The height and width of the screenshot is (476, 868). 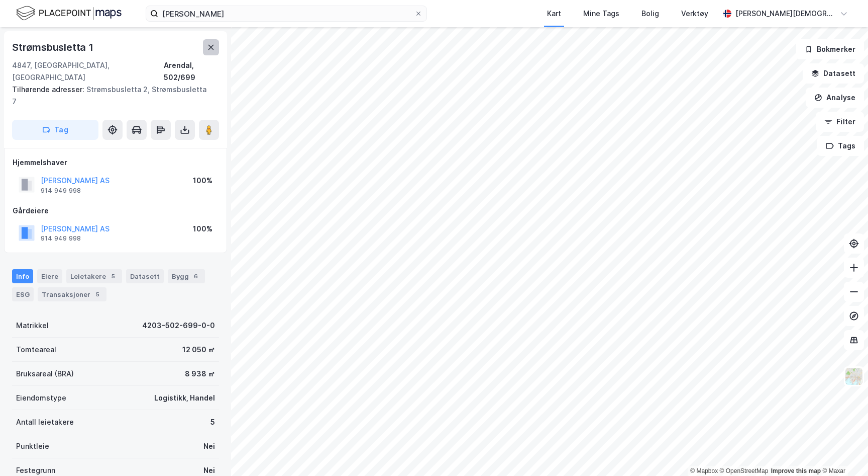 I want to click on div: Strømsbusletta 2, Strømsbusletta 7, so click(x=112, y=95).